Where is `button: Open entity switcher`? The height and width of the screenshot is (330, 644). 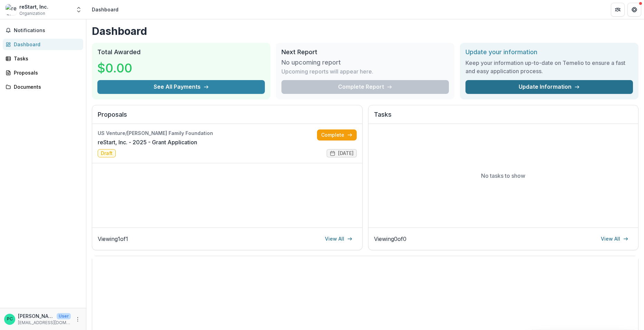 button: Open entity switcher is located at coordinates (79, 10).